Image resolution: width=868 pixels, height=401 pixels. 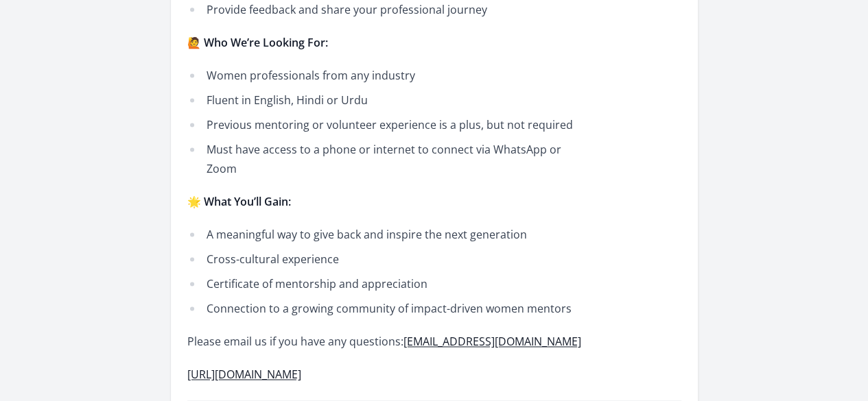 What do you see at coordinates (388, 284) in the screenshot?
I see `li: Certificate of mentorship and appreciation` at bounding box center [388, 284].